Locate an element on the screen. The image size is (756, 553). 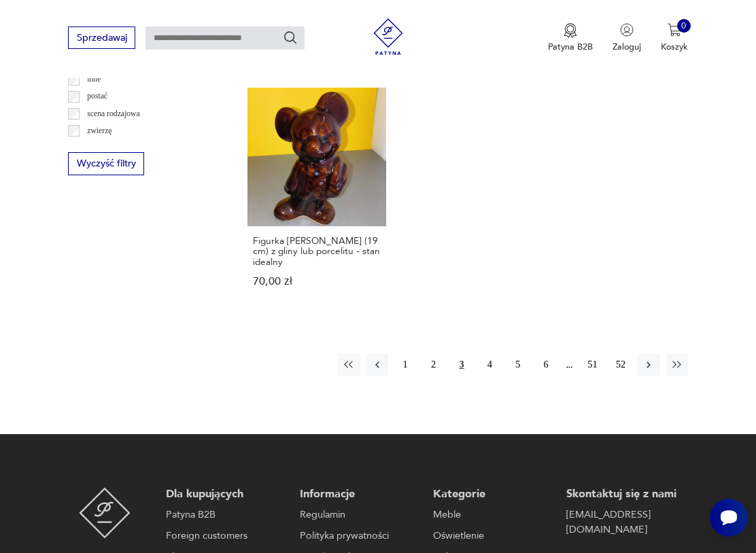
p: scena rodzajowa is located at coordinates (114, 114).